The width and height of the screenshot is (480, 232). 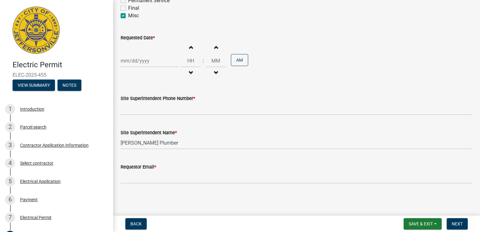 I want to click on div: 5, so click(x=10, y=181).